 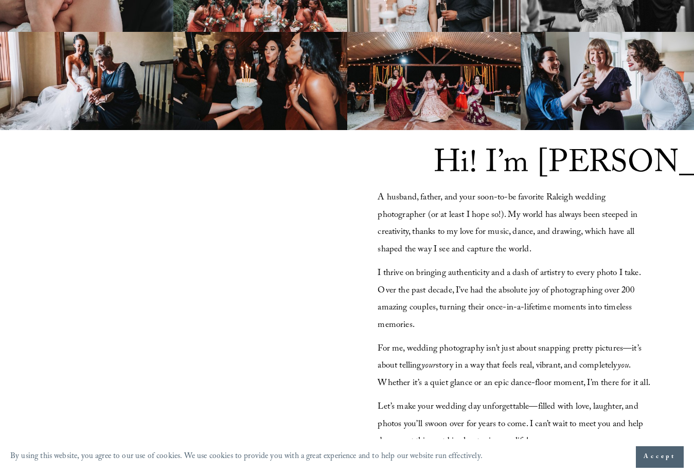 I want to click on p: By using this website, you agree to our use of cookies. We use cookies to provide you with a grea..., so click(x=246, y=457).